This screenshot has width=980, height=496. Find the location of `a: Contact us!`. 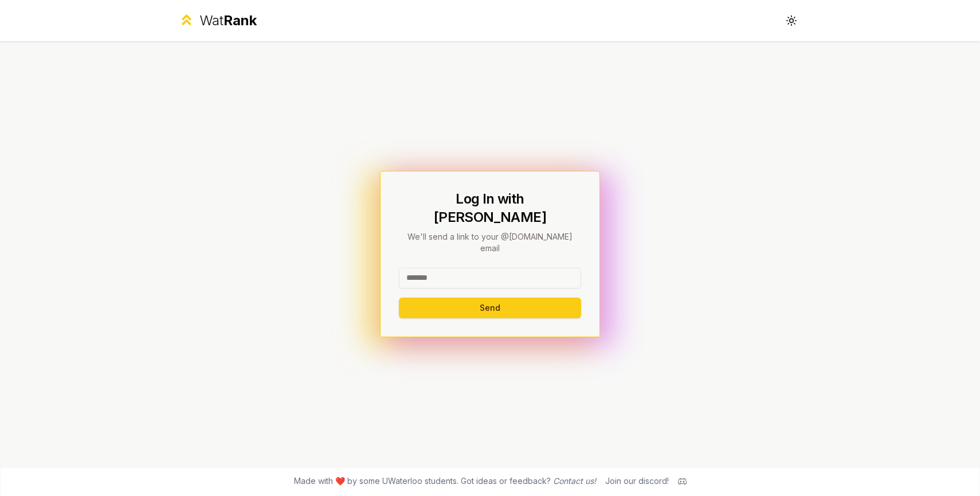

a: Contact us! is located at coordinates (574, 481).